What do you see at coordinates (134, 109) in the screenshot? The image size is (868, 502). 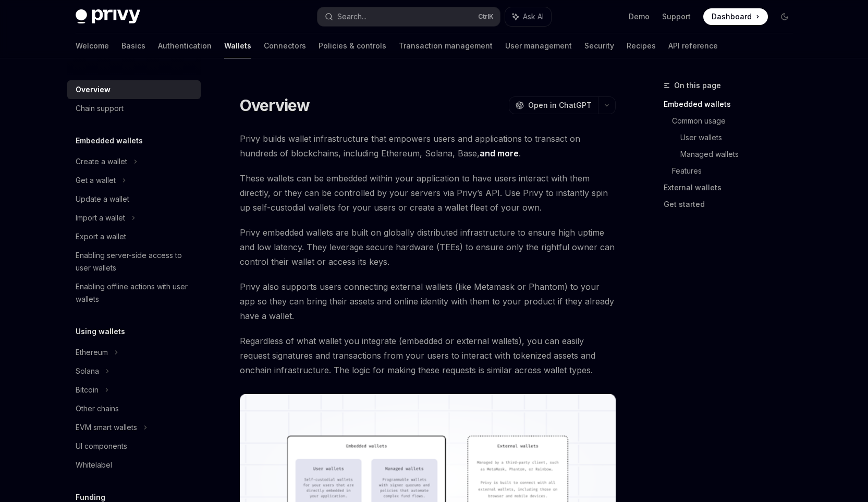 I see `a: Chain support` at bounding box center [134, 109].